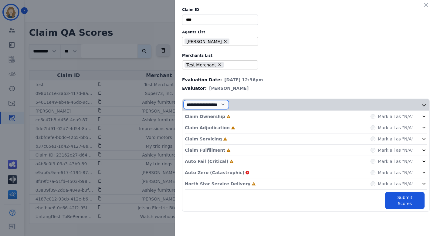  What do you see at coordinates (205, 116) in the screenshot?
I see `p: Claim Ownership` at bounding box center [205, 116].